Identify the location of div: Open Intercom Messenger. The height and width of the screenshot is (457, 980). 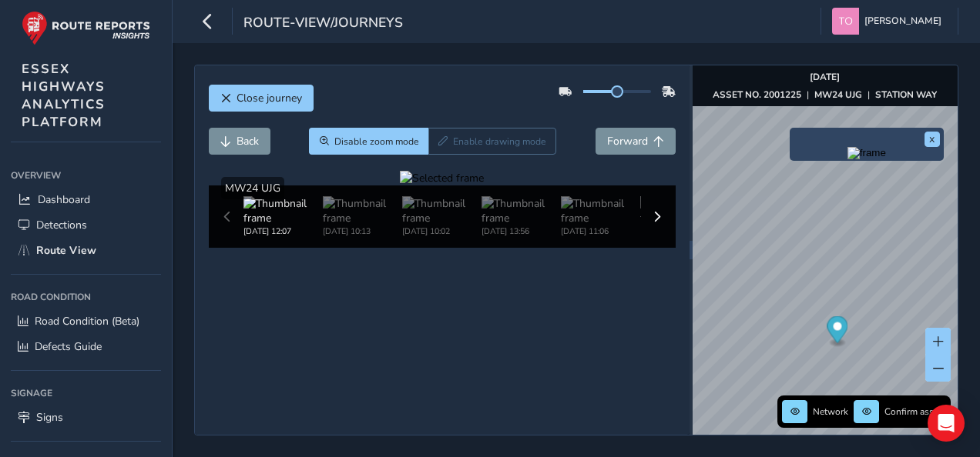
(946, 424).